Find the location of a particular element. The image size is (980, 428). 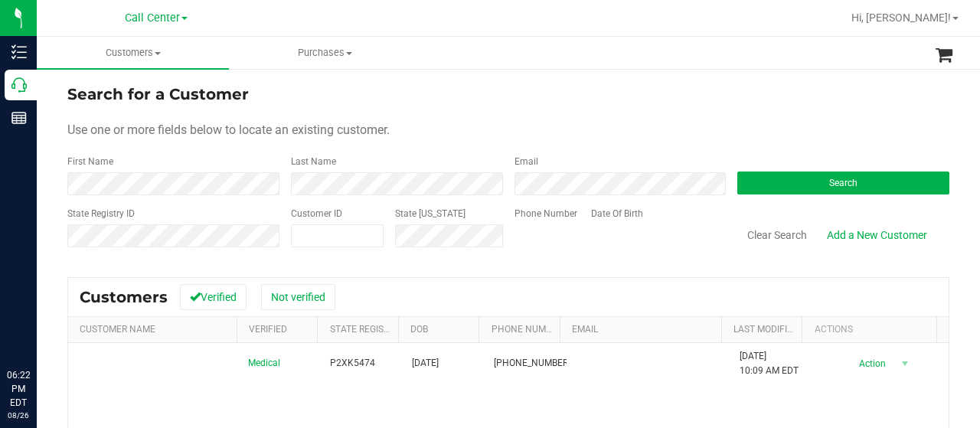

label: Phone Number is located at coordinates (546, 214).